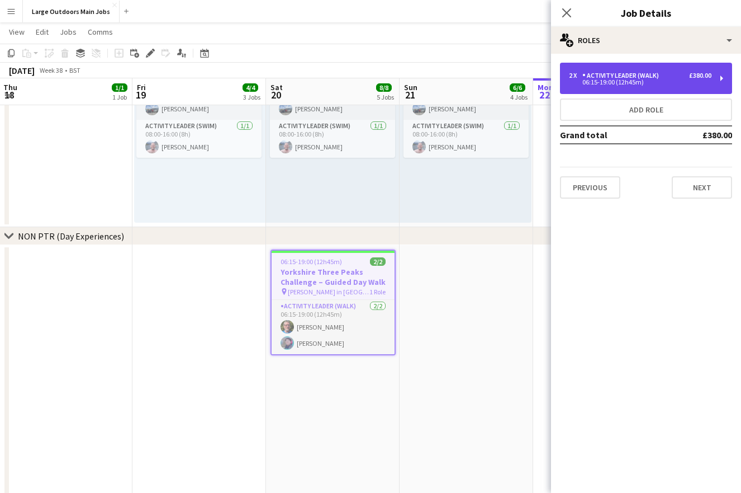 Image resolution: width=741 pixels, height=493 pixels. What do you see at coordinates (276, 95) in the screenshot?
I see `span: 20` at bounding box center [276, 95].